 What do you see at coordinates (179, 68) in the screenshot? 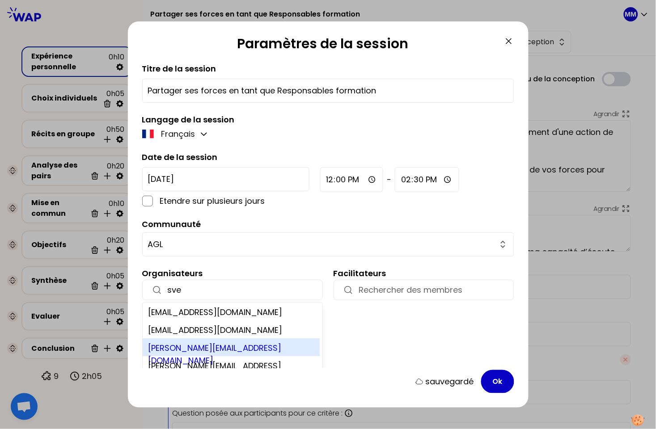
I see `label: Titre de la session` at bounding box center [179, 68].